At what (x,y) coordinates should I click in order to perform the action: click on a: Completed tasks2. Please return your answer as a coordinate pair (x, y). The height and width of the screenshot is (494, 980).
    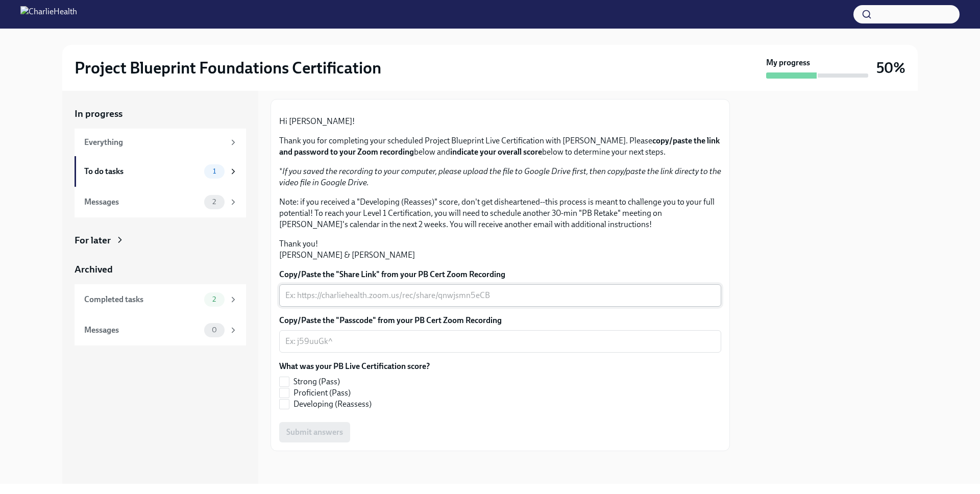
    Looking at the image, I should click on (160, 300).